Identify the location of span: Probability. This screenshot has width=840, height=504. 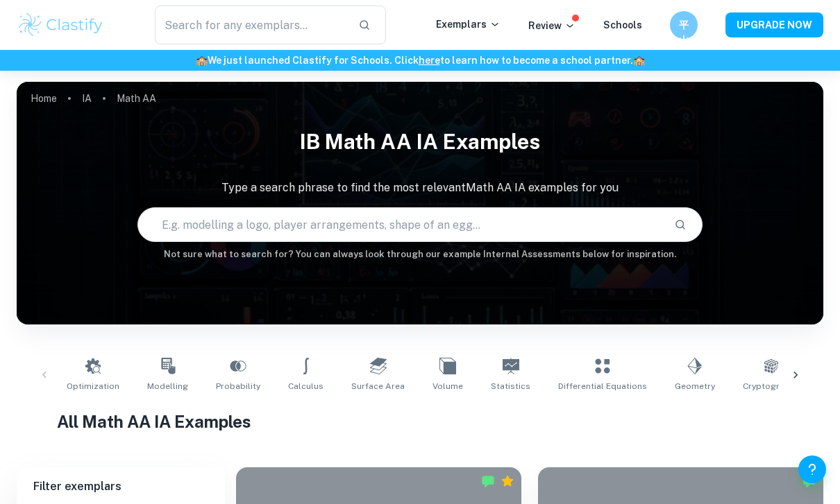
(238, 386).